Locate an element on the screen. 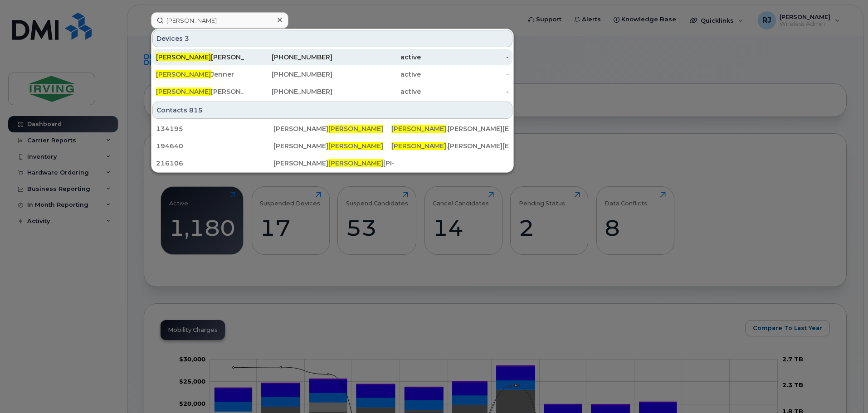  div: Contacts is located at coordinates (333, 110).